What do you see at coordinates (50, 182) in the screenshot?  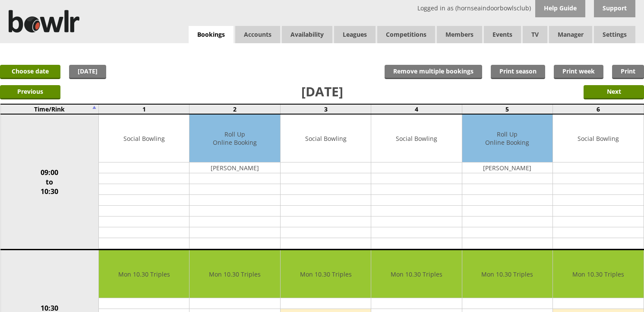 I see `td: 09:00 to 10:30` at bounding box center [50, 182].